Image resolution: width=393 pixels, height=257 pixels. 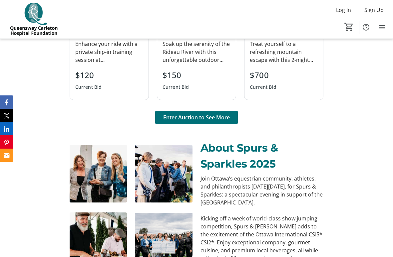 What do you see at coordinates (374, 10) in the screenshot?
I see `span: Sign Up` at bounding box center [374, 10].